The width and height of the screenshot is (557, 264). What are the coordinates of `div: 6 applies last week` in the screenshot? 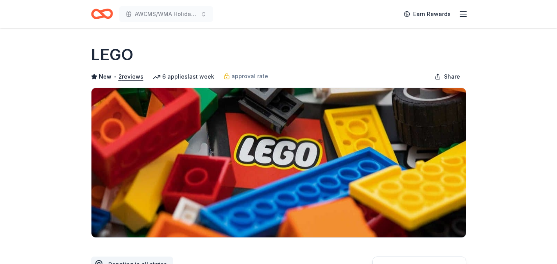 It's located at (183, 77).